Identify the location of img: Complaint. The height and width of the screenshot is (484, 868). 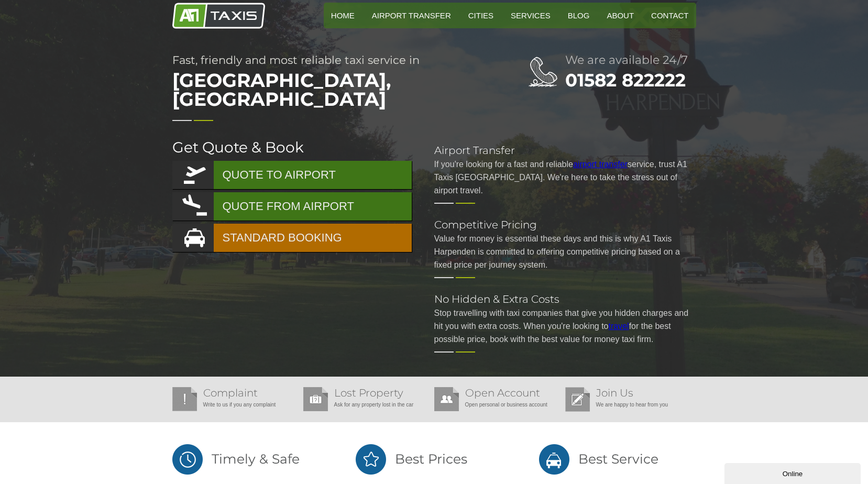
(185, 399).